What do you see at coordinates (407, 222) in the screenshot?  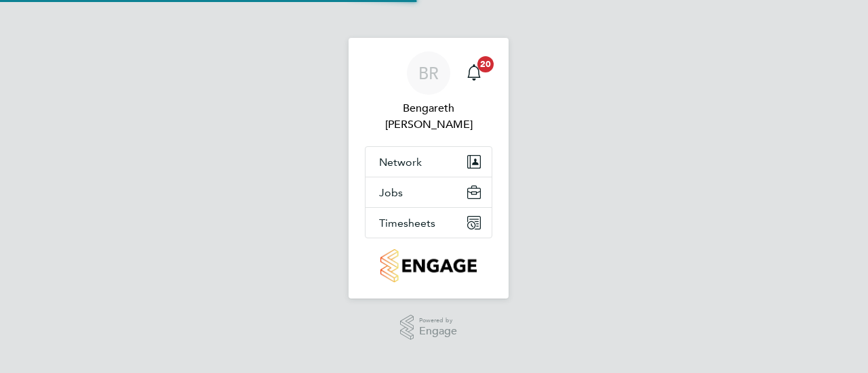 I see `span: Timesheets` at bounding box center [407, 222].